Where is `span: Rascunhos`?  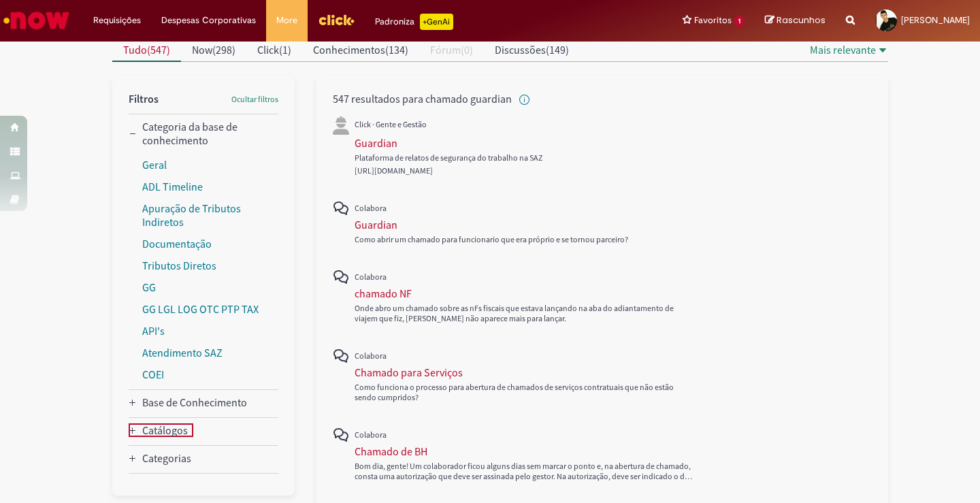 span: Rascunhos is located at coordinates (801, 20).